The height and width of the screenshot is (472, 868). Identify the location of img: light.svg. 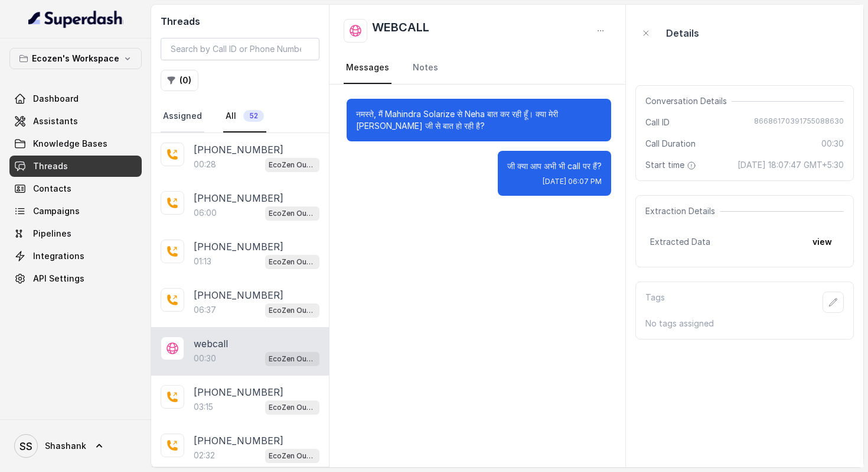
(76, 19).